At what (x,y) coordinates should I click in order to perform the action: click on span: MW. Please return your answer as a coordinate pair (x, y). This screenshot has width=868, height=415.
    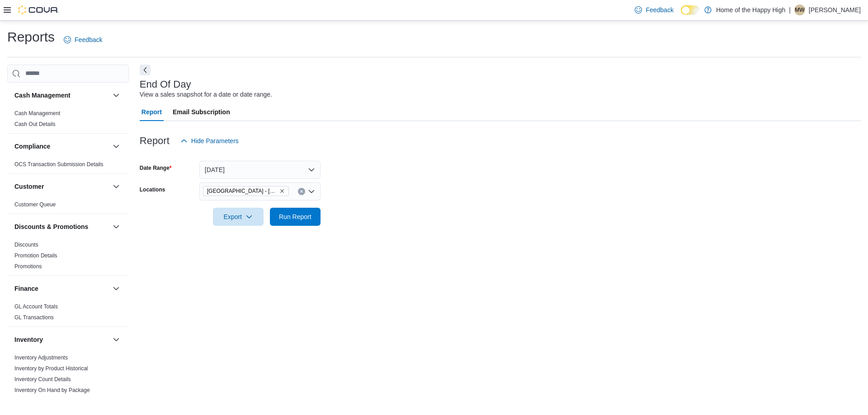
    Looking at the image, I should click on (800, 10).